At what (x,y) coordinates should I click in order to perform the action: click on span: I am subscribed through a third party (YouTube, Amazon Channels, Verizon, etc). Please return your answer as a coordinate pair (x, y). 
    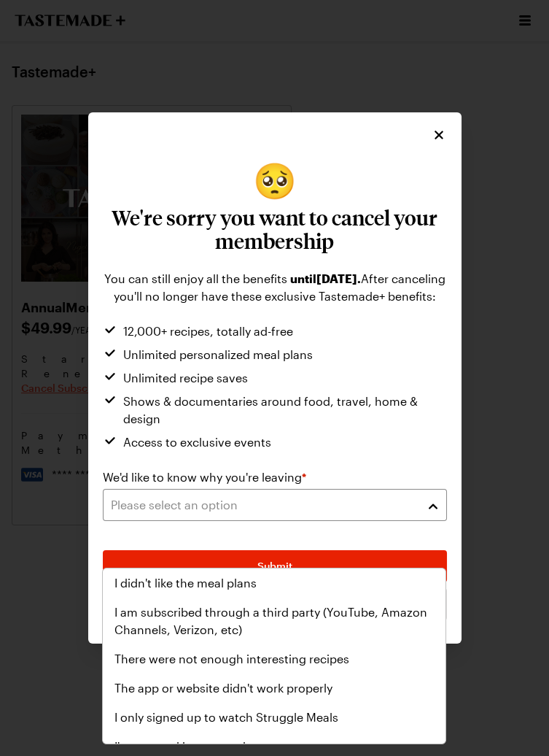
    Looking at the image, I should click on (274, 621).